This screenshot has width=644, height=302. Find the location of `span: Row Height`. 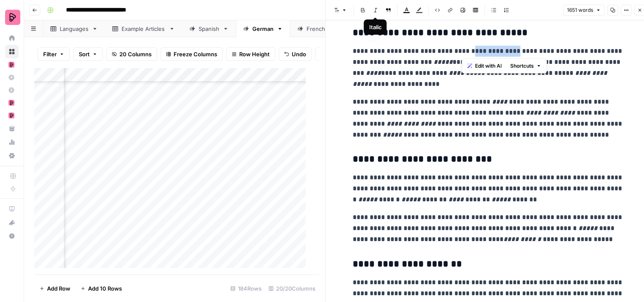

span: Row Height is located at coordinates (254, 54).